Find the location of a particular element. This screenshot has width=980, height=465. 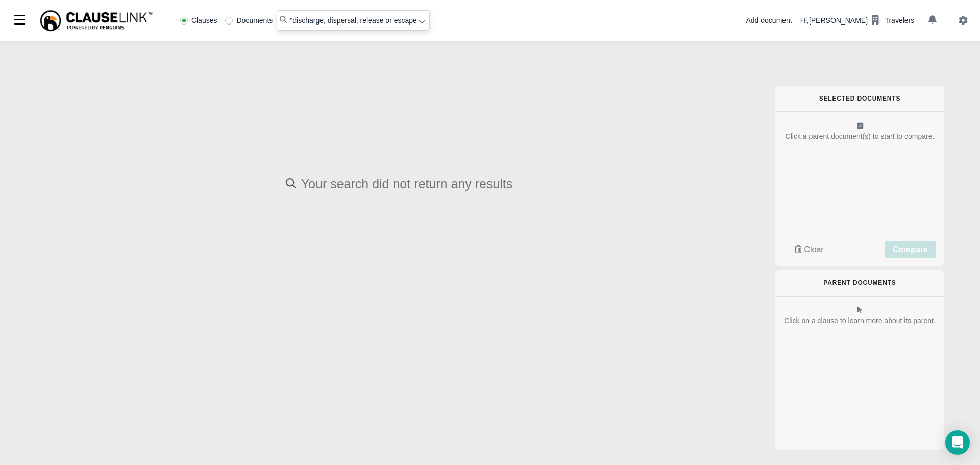

label: Documents is located at coordinates (248, 20).